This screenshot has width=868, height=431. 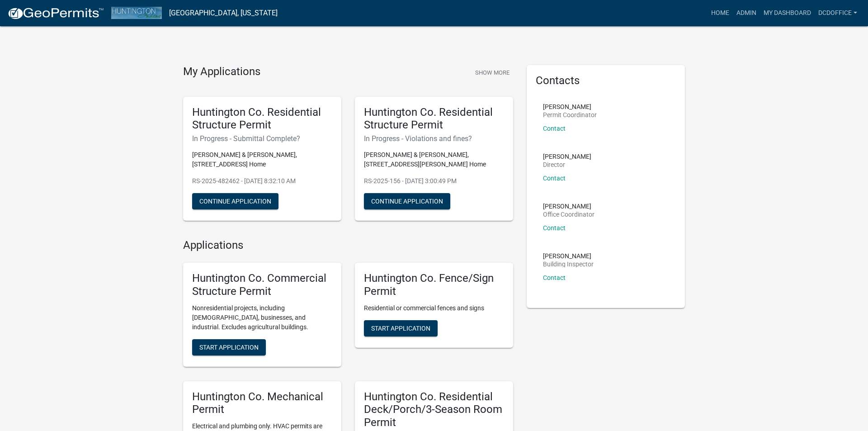 I want to click on h4: Applications, so click(x=348, y=245).